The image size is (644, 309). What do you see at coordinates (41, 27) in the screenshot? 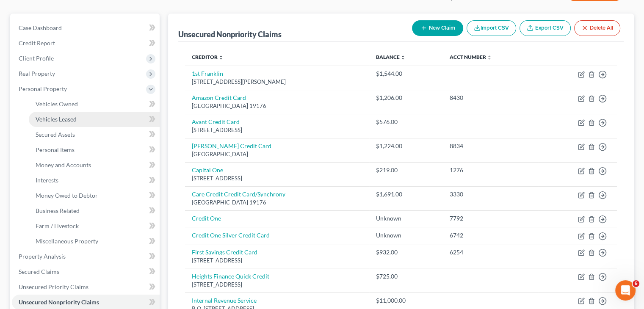
I see `span: Case Dashboard` at bounding box center [41, 27].